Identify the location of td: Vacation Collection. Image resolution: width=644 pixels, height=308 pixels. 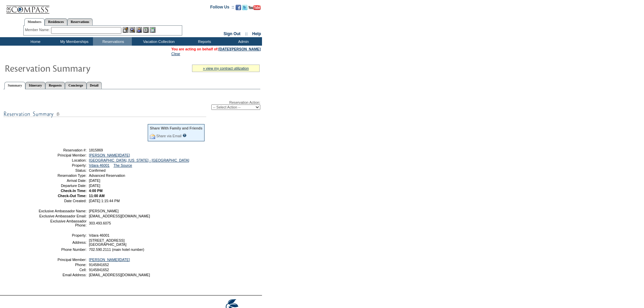
(158, 41).